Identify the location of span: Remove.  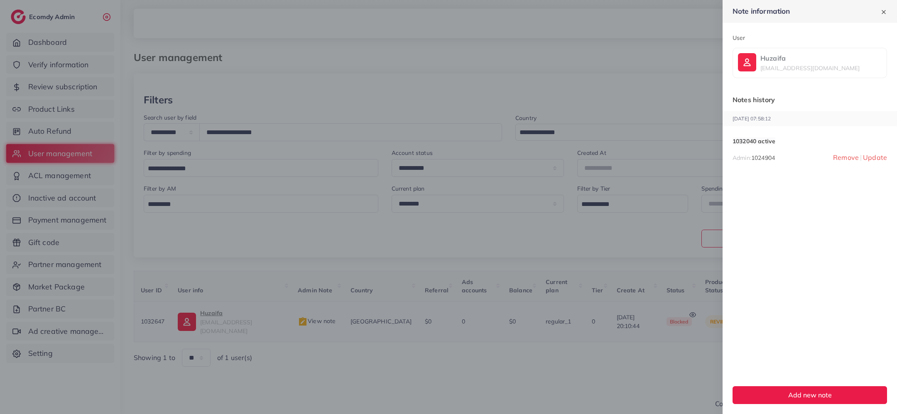
(846, 161).